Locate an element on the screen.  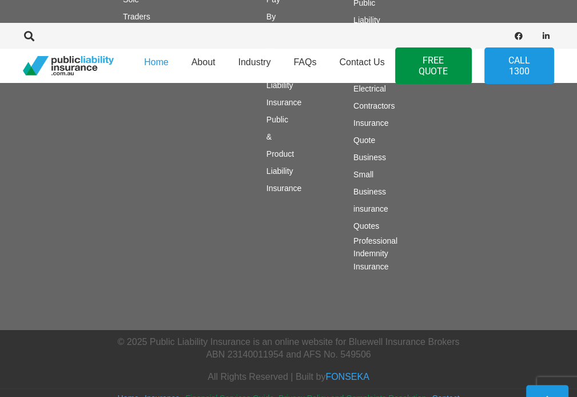
a: Public & Product Liability Insurance is located at coordinates (284, 154).